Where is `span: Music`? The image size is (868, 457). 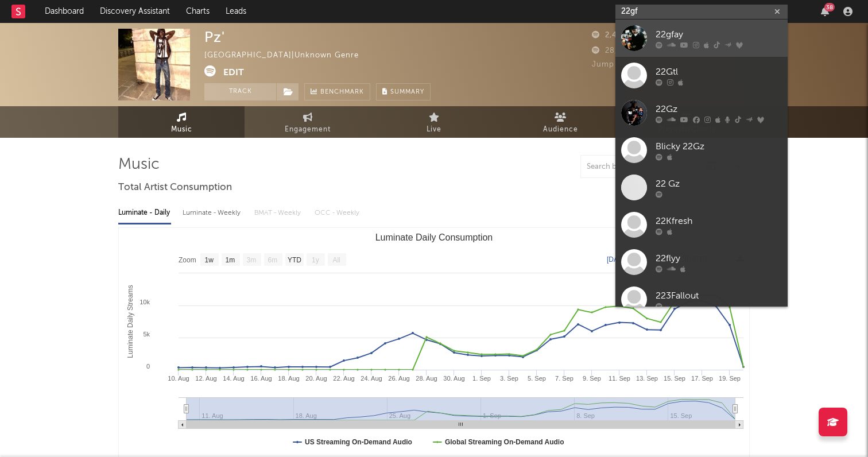
span: Music is located at coordinates (182, 130).